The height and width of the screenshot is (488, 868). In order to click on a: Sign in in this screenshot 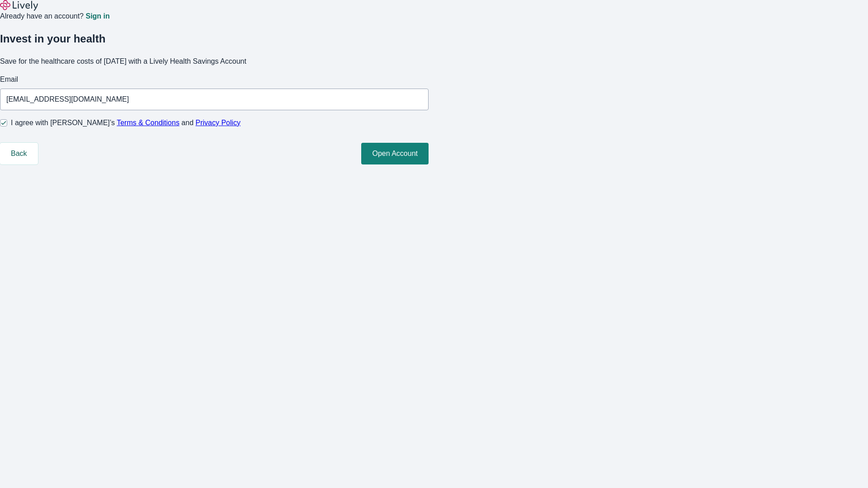, I will do `click(97, 17)`.